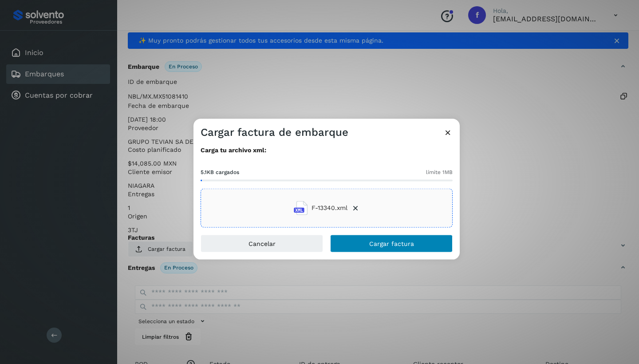 The image size is (639, 364). I want to click on button: Cargar factura, so click(392, 243).